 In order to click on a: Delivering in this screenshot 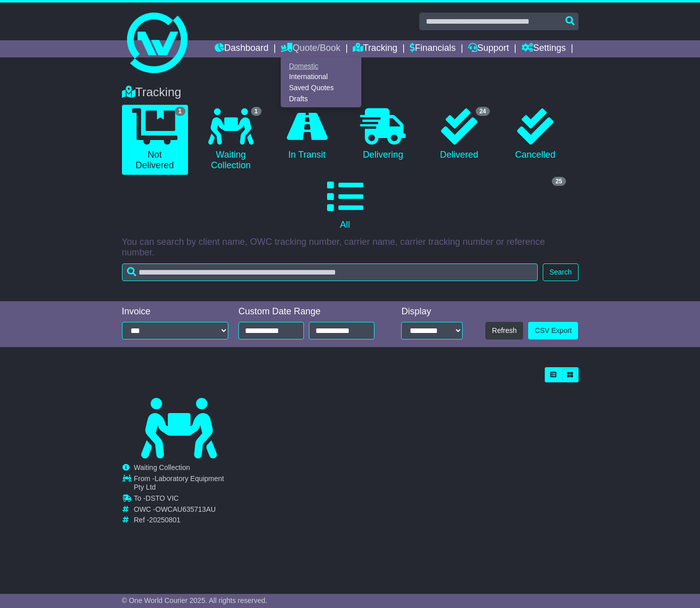, I will do `click(383, 134)`.